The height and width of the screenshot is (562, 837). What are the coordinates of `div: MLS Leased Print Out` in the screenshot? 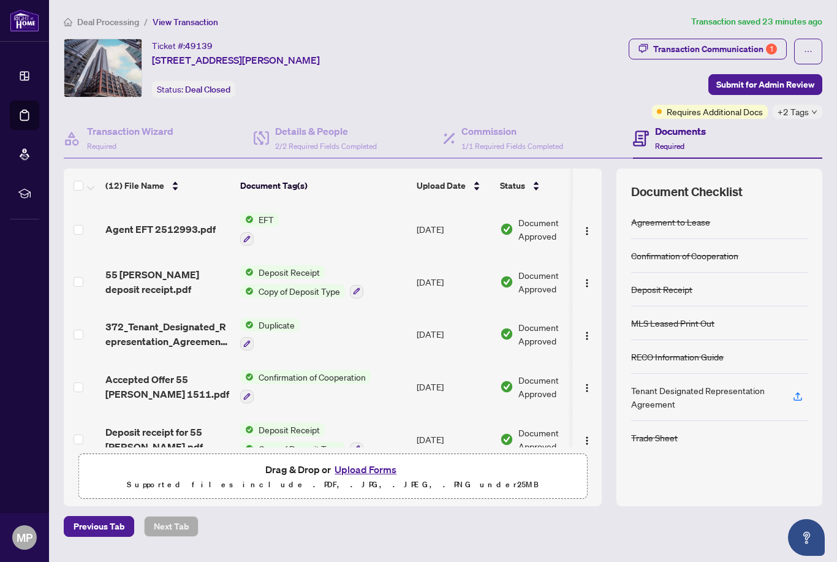 It's located at (673, 323).